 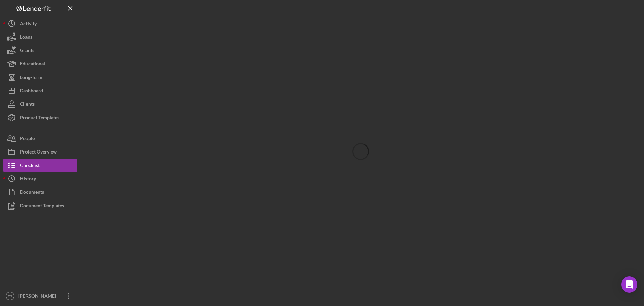 I want to click on button: Project Overview, so click(x=40, y=152).